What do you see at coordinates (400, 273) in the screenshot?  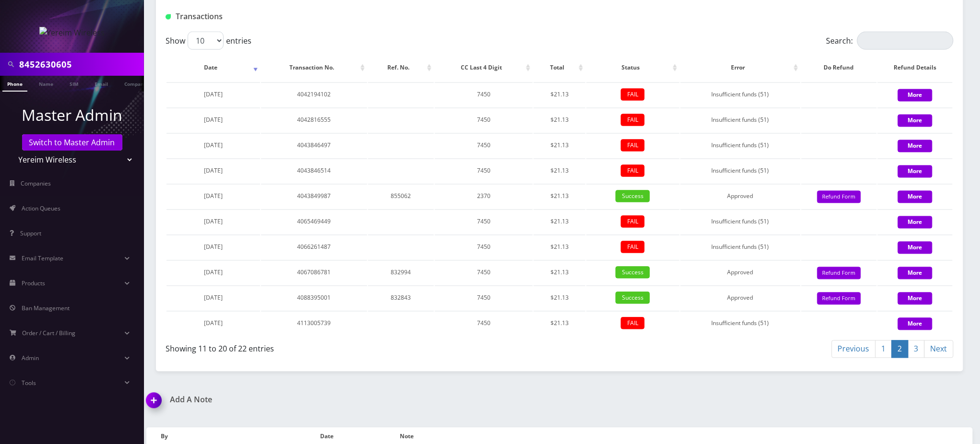 I see `td: 832994` at bounding box center [400, 273].